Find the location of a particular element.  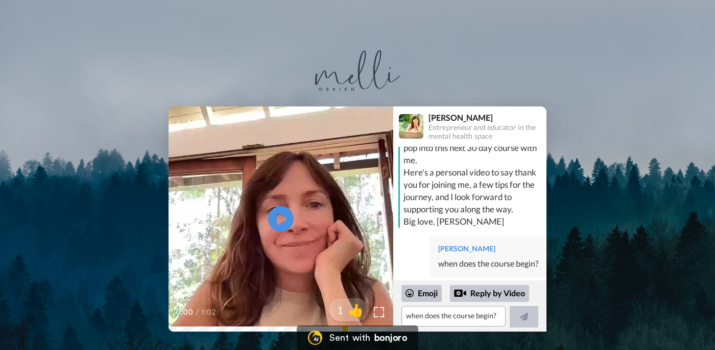

div: when does the course begin? is located at coordinates (488, 263).